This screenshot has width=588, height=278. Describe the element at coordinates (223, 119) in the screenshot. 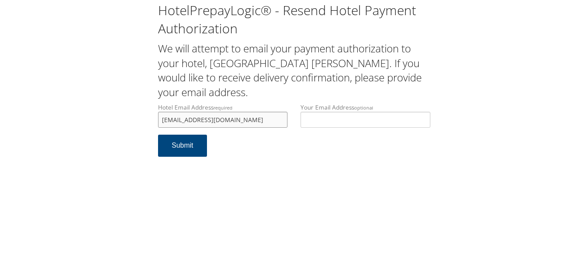

I see `input: Hotel Email Addressrequired` at that location.